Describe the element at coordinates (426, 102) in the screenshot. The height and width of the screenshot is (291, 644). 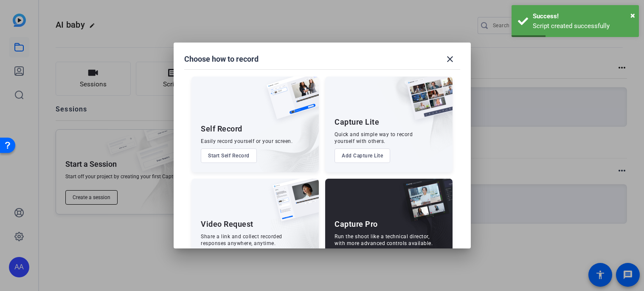
I see `img: capture-lite.png` at that location.